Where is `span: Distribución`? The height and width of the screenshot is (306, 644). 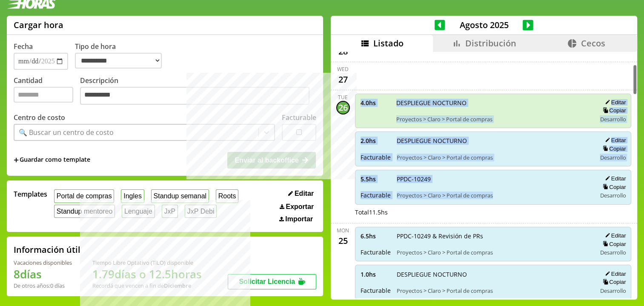
span: Distribución is located at coordinates (491, 43).